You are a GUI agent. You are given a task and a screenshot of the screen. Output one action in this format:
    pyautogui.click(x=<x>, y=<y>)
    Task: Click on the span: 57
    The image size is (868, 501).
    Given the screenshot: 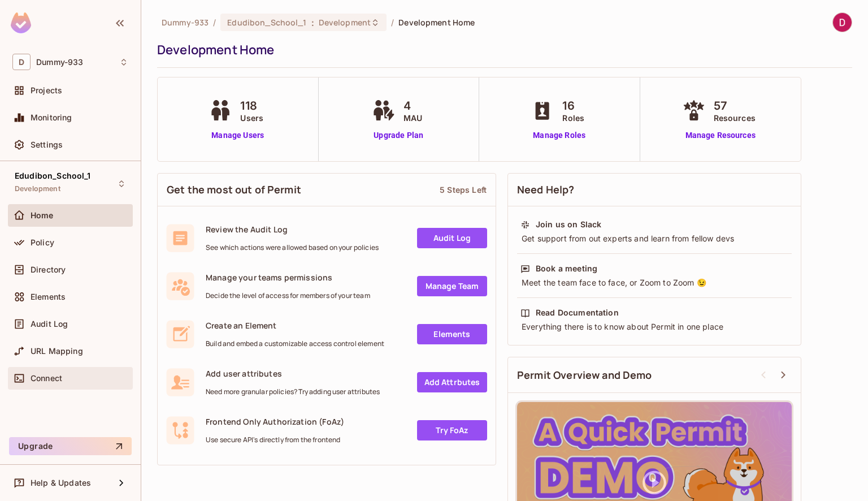 What is the action you would take?
    pyautogui.click(x=734, y=106)
    